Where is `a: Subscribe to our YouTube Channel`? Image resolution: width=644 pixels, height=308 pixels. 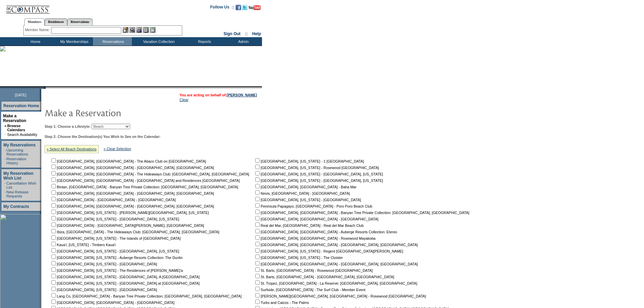 a: Subscribe to our YouTube Channel is located at coordinates (255, 9).